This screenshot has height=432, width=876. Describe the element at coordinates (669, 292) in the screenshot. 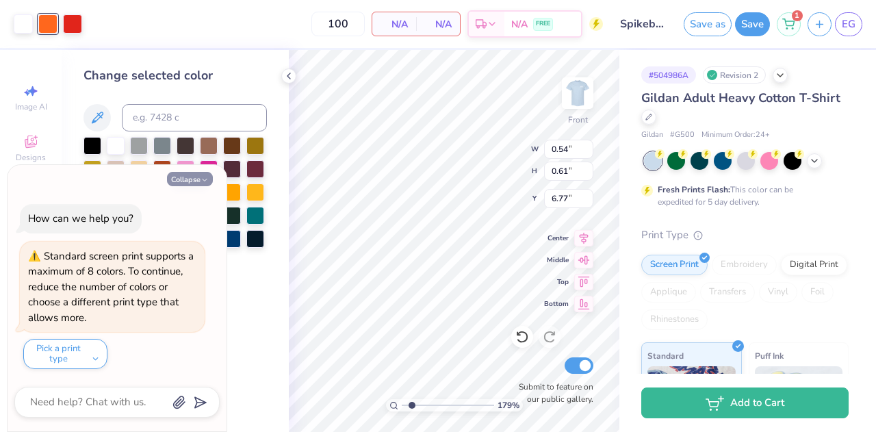

I see `div: Applique` at that location.